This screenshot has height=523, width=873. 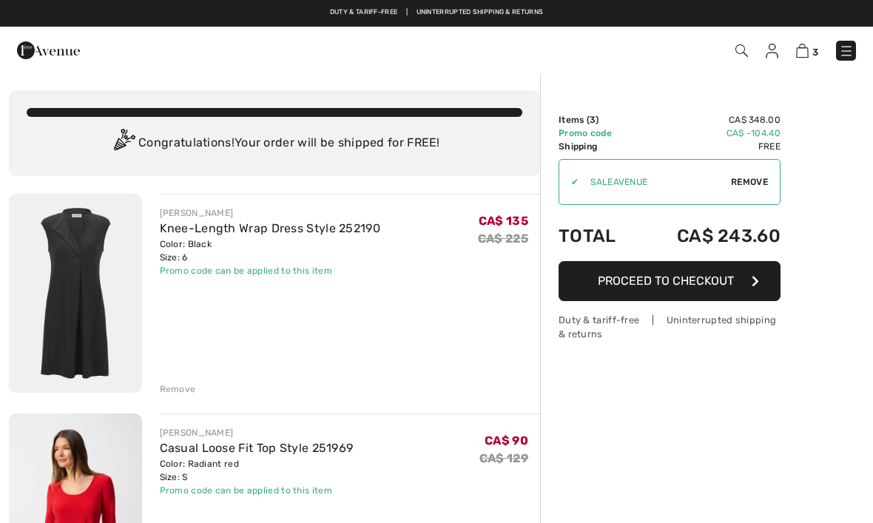 What do you see at coordinates (503, 220) in the screenshot?
I see `span: CA$ 135` at bounding box center [503, 220].